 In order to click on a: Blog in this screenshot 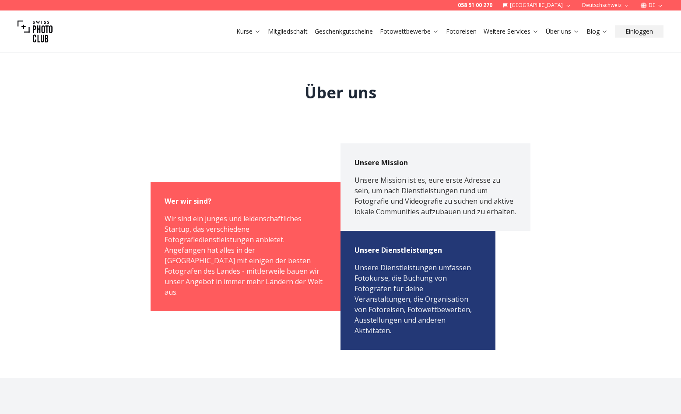, I will do `click(597, 32)`.